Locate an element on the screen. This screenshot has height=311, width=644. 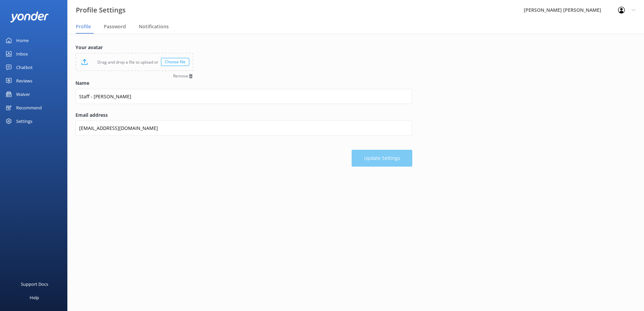
div: Support Docs is located at coordinates (34, 284).